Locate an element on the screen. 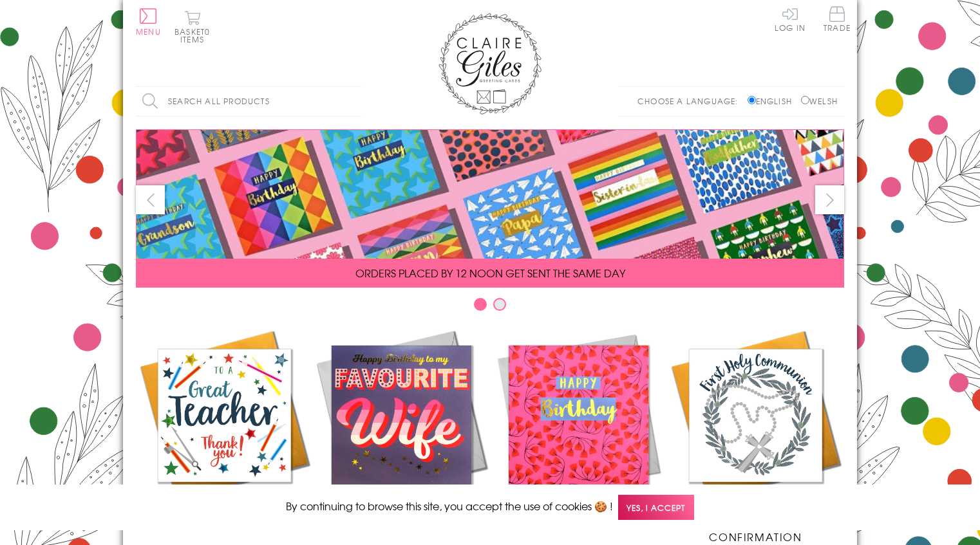  a: Birthdays is located at coordinates (578, 428).